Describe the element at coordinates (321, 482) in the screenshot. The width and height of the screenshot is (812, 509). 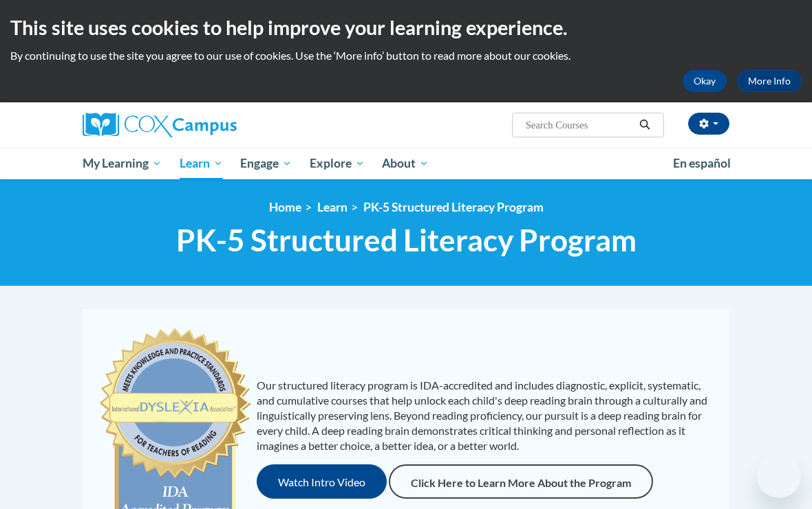
I see `button: Watch Intro Video` at that location.